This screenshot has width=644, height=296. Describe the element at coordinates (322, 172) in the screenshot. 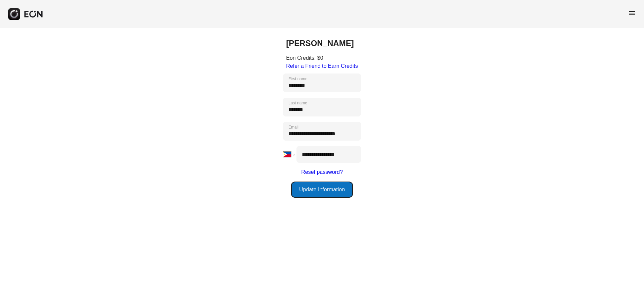

I see `a: Reset password?` at that location.